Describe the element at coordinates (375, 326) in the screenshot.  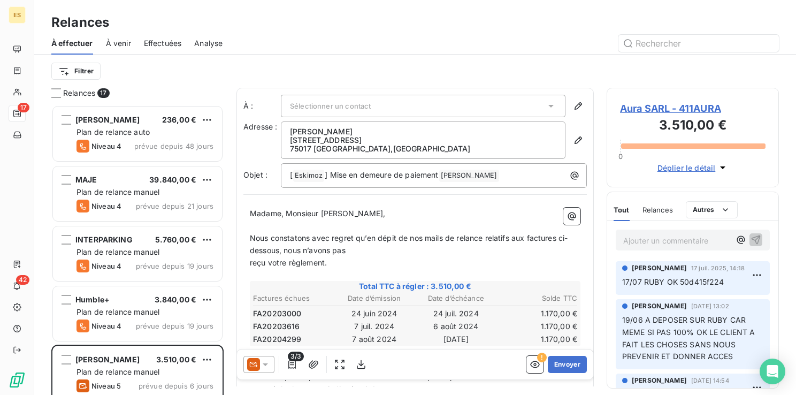
I see `td: 7 juil. 2024` at that location.